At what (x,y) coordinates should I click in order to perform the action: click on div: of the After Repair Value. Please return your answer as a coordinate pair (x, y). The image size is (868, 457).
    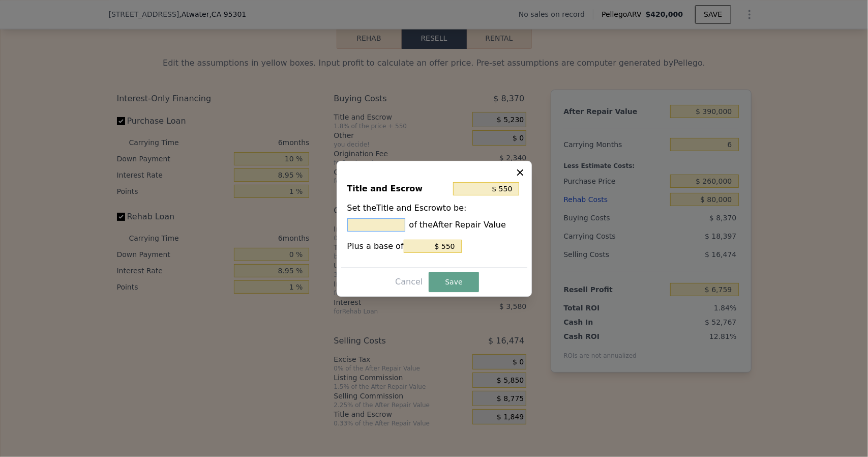
    Looking at the image, I should click on (434, 225).